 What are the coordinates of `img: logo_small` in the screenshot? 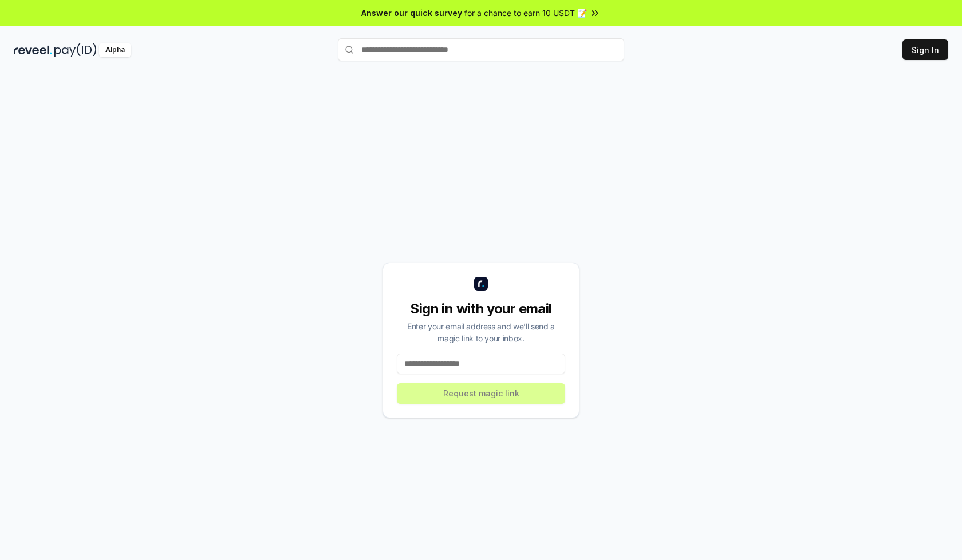 It's located at (481, 284).